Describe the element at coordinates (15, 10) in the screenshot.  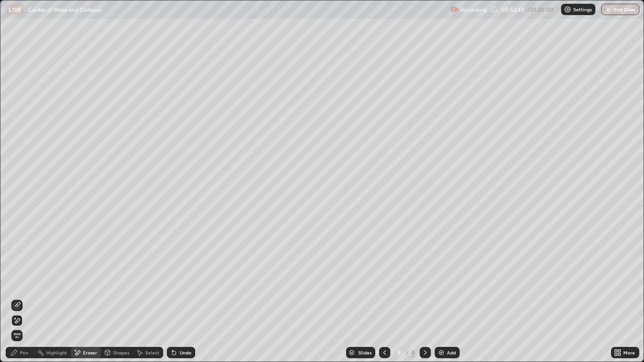
I see `p: LIVE` at that location.